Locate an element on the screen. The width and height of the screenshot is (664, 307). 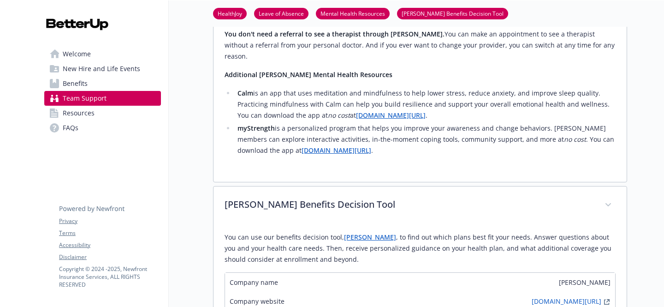
a: Leave of Absence is located at coordinates (281, 13).